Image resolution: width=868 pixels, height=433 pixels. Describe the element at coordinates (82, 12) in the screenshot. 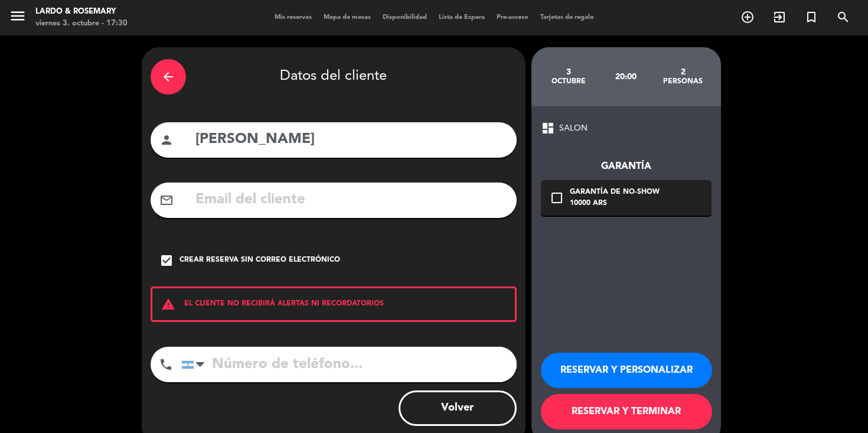

I see `div: Lardo & Rosemary` at that location.